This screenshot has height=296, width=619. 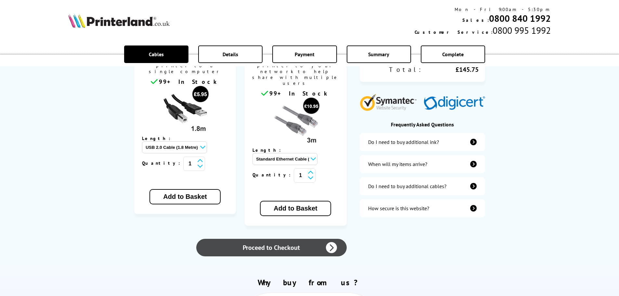 What do you see at coordinates (422, 124) in the screenshot?
I see `div: Frequently Asked Questions` at bounding box center [422, 124].